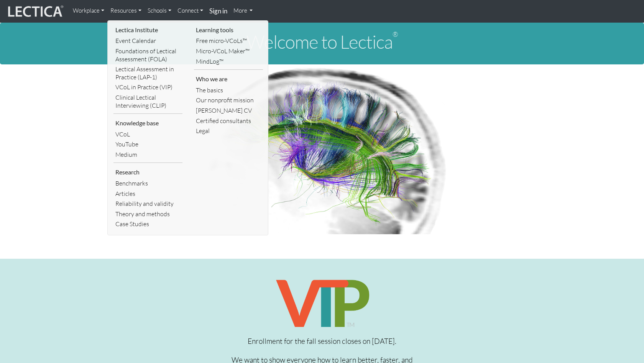 The image size is (644, 363). What do you see at coordinates (228, 100) in the screenshot?
I see `a: Our nonprofit mission` at bounding box center [228, 100].